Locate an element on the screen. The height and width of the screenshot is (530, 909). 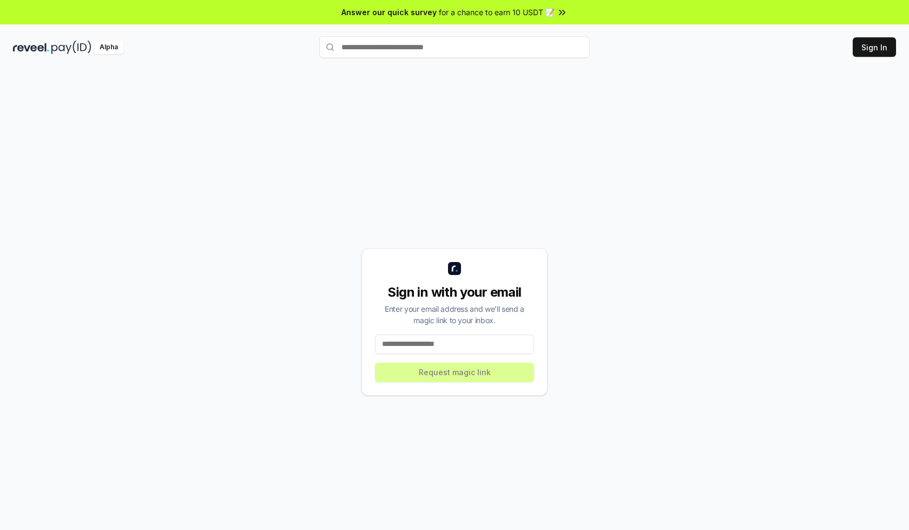
span: for a chance to earn 10 USDT 📝 is located at coordinates (497, 12).